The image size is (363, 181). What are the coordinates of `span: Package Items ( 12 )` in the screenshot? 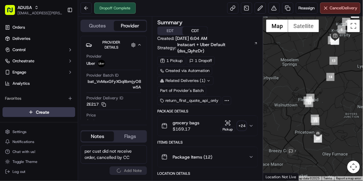 It's located at (192, 157).